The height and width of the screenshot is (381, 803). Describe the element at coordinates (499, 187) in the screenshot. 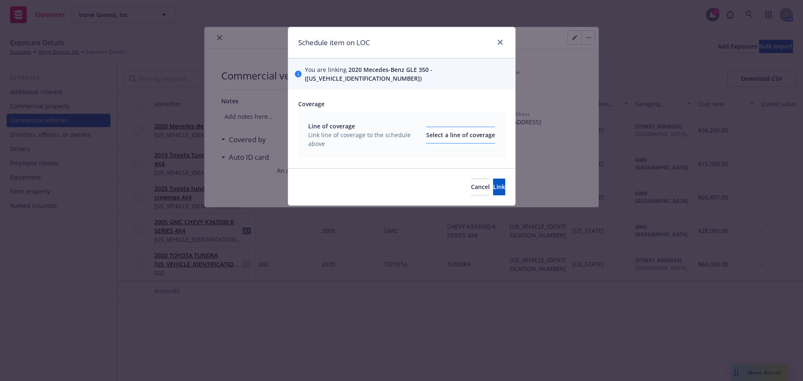

I see `span: Link` at that location.